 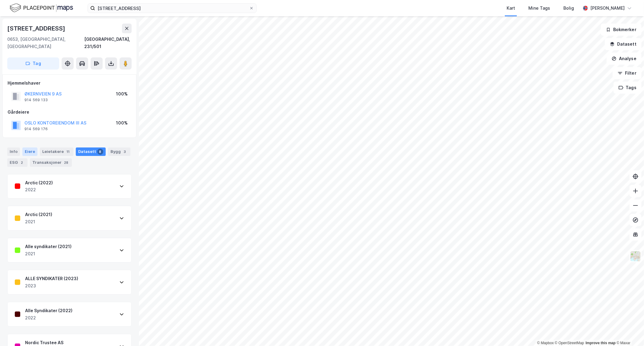 I want to click on div: Transaksjoner, so click(x=50, y=163).